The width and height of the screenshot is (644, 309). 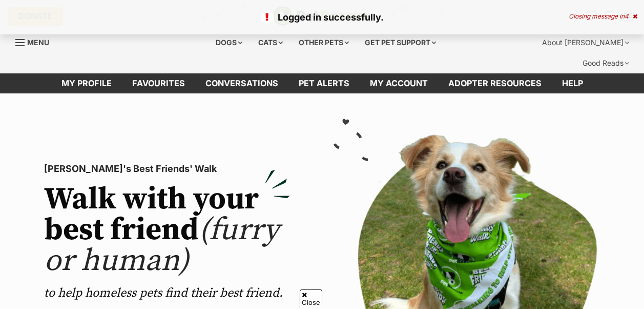 I want to click on a: My profile, so click(x=87, y=83).